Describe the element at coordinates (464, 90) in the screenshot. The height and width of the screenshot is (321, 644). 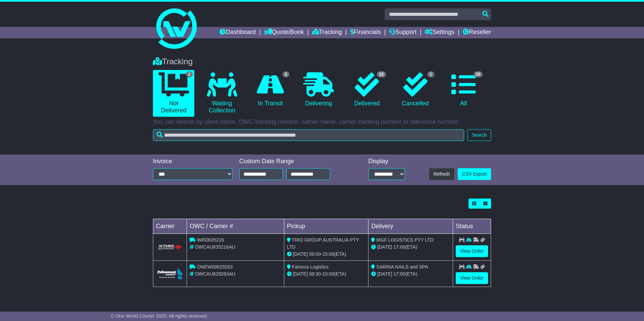
I see `a: 25 All` at that location.